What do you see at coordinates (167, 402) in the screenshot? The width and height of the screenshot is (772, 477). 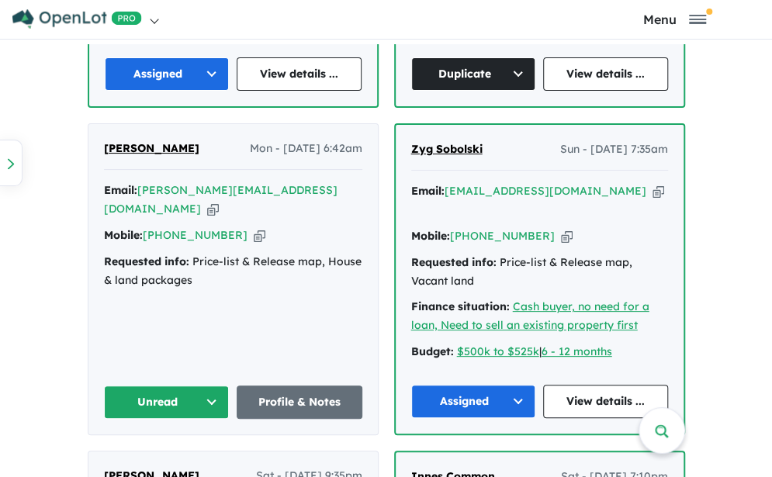 I see `button: Unread` at bounding box center [167, 402].